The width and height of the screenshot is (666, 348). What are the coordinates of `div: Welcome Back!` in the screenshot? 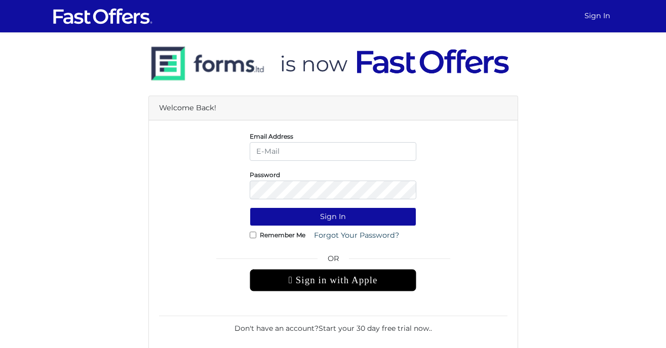 It's located at (333, 108).